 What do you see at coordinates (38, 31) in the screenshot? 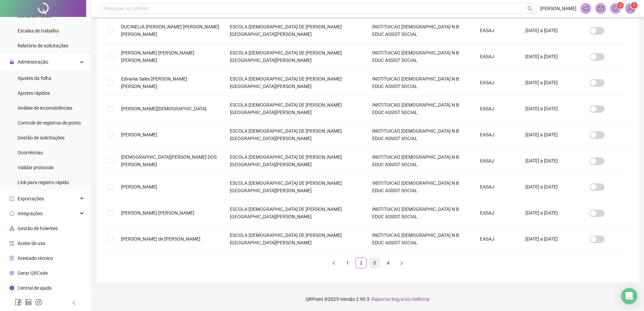
I see `span: Escalas de trabalho` at bounding box center [38, 31].